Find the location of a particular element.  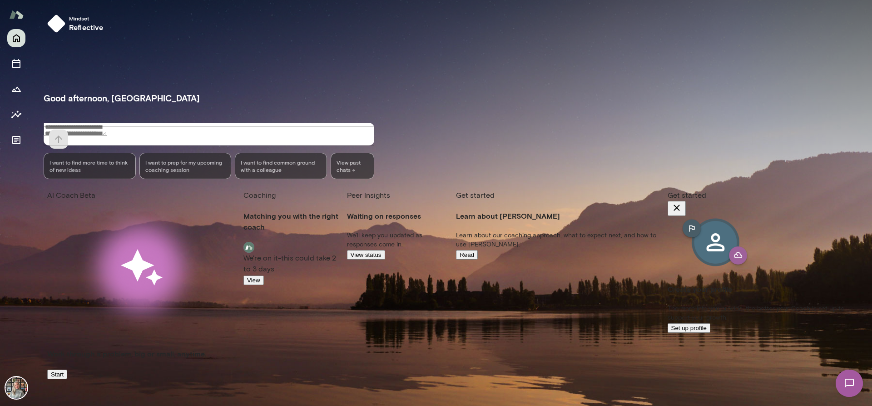

p: The more info you provide, the better your Coach is set up to support your growth. is located at coordinates (759, 313).